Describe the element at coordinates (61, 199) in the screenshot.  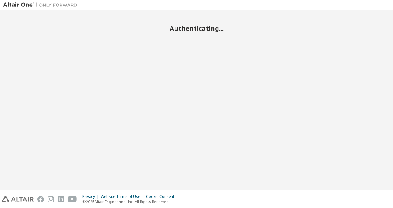
I see `img: linkedin.svg` at that location.